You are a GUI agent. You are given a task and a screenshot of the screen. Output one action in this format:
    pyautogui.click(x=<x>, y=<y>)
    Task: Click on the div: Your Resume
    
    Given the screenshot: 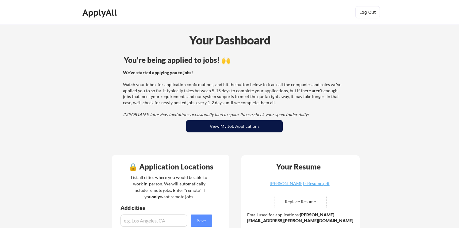 What is the action you would take?
    pyautogui.click(x=298, y=167)
    